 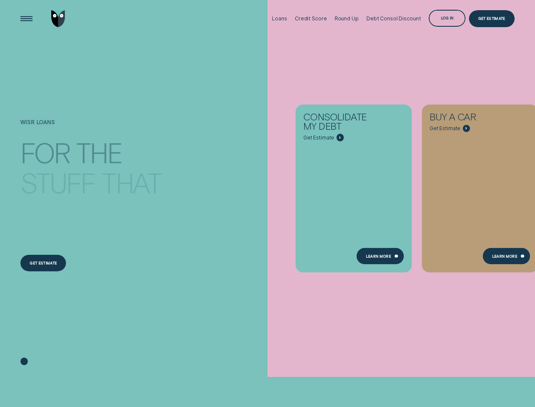 I want to click on a: Get Estimate, so click(x=492, y=18).